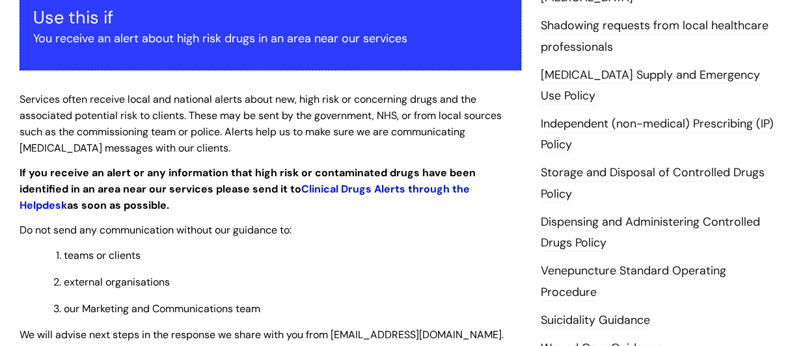  What do you see at coordinates (652, 183) in the screenshot?
I see `a: Storage and Disposal of Controlled Drugs Policy` at bounding box center [652, 183].